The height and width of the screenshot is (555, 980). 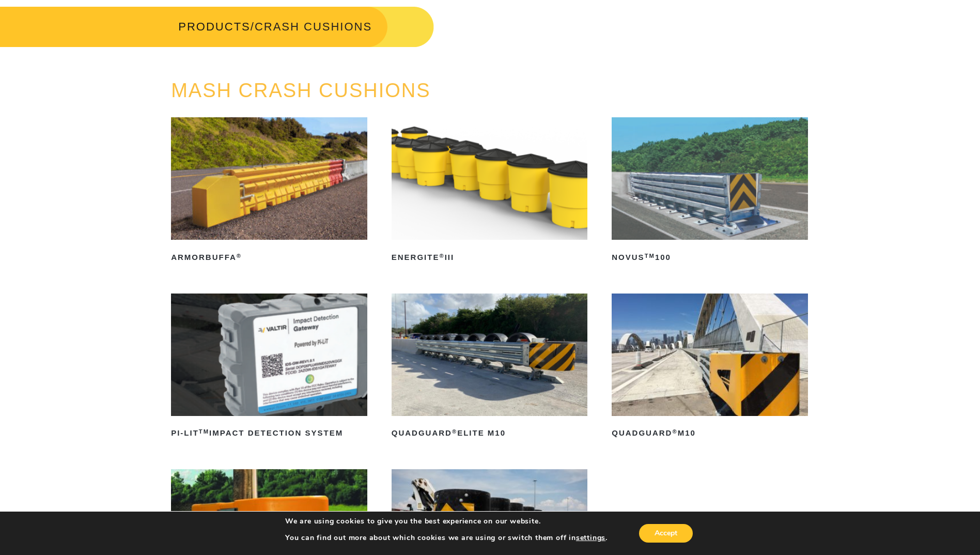 I want to click on p: You can find out more about which cookies we are using or switch them off in ., so click(x=446, y=538).